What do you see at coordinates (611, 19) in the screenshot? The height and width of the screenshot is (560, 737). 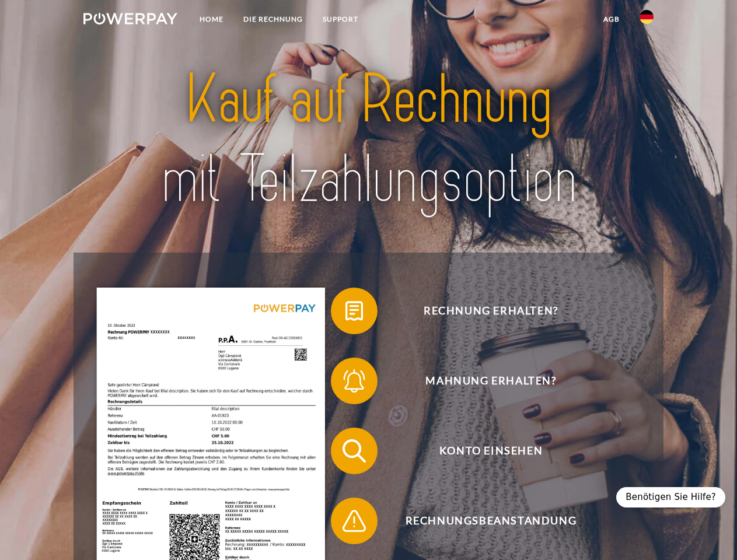 I see `a: agb` at bounding box center [611, 19].